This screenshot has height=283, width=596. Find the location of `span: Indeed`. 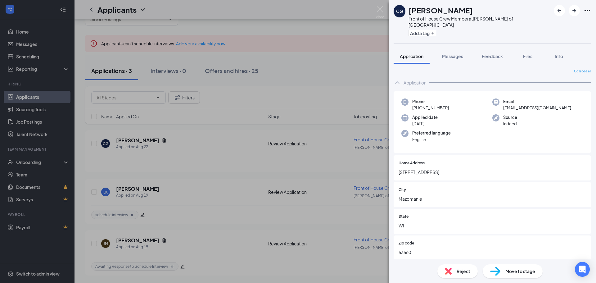

span: Indeed is located at coordinates (510, 124).